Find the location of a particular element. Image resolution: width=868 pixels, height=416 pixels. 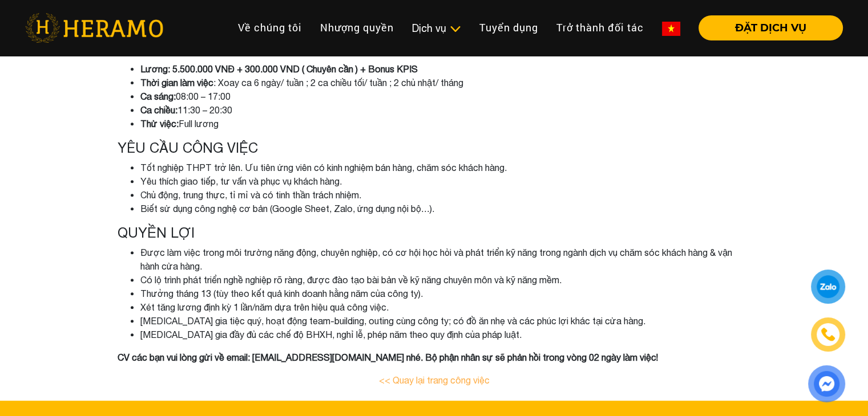

img: heramo-logo.png is located at coordinates (94, 28).